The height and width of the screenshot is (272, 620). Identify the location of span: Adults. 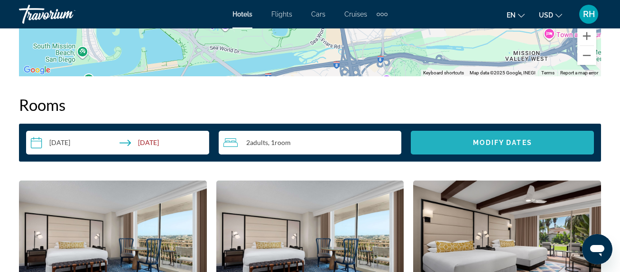
(259, 142).